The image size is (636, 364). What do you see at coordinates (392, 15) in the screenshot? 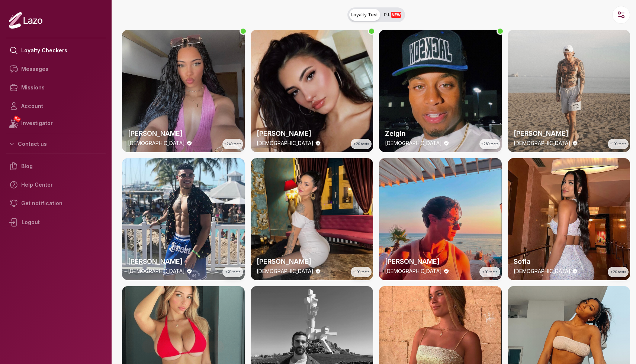
I see `span: P.I.` at bounding box center [392, 15].